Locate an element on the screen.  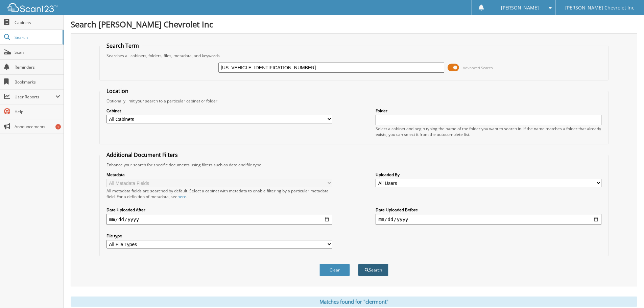
span: Scan is located at coordinates (37, 52).